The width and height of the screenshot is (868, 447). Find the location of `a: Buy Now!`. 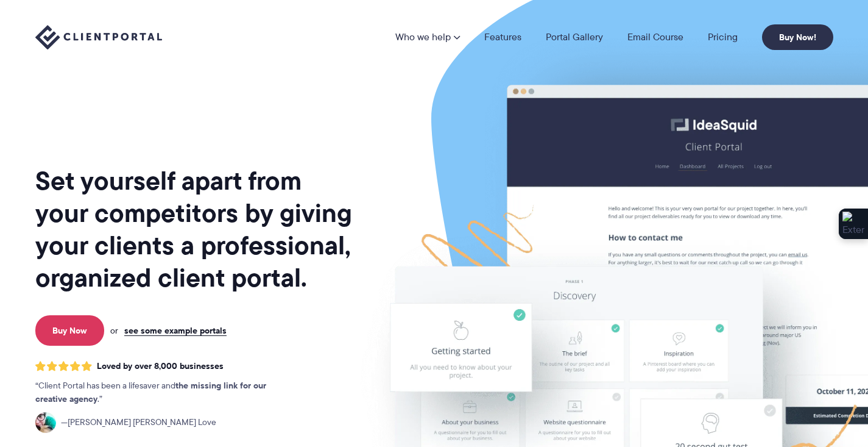

a: Buy Now! is located at coordinates (797, 38).